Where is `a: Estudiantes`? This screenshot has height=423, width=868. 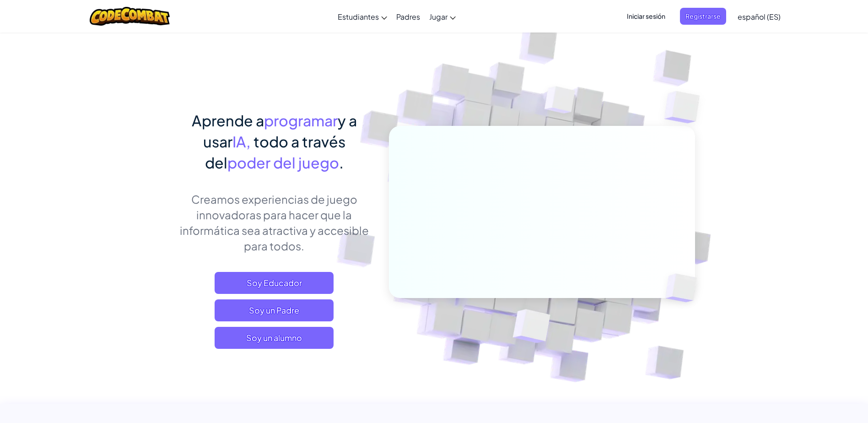
a: Estudiantes is located at coordinates (362, 17).